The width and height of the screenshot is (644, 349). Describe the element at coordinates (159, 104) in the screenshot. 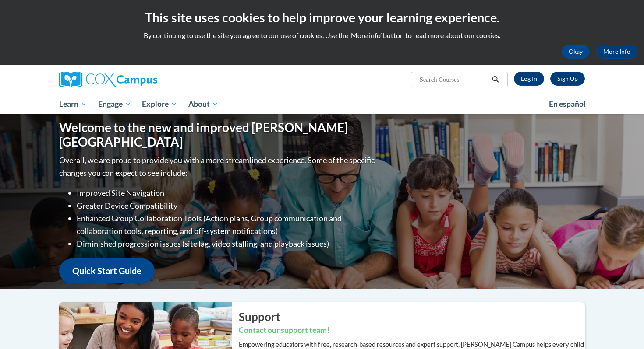

I see `a: Explore` at that location.